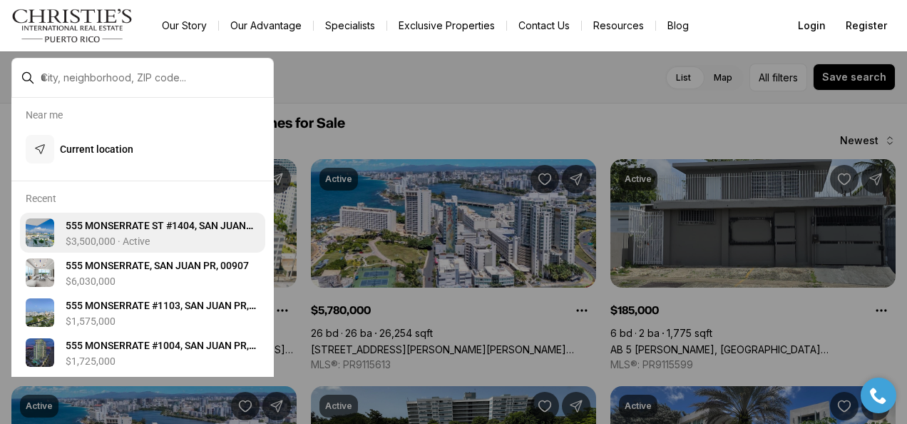  I want to click on span: 5 5 5 M O N S E R R A T E # 1 1 0 3 , S A N J U A N P R , 0 0 9 0 7, so click(161, 312).